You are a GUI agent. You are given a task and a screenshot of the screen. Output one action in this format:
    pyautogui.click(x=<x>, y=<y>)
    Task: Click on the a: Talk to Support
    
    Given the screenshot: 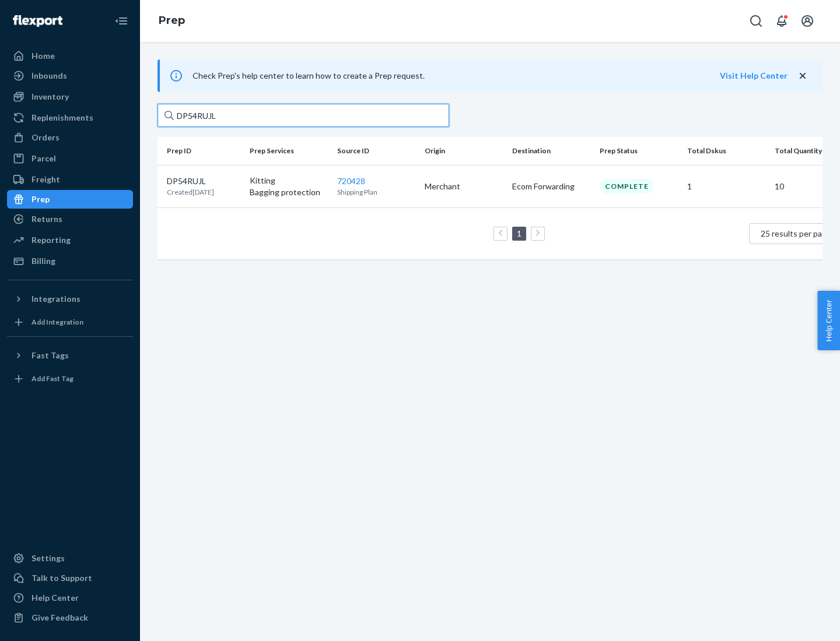 What is the action you would take?
    pyautogui.click(x=70, y=578)
    